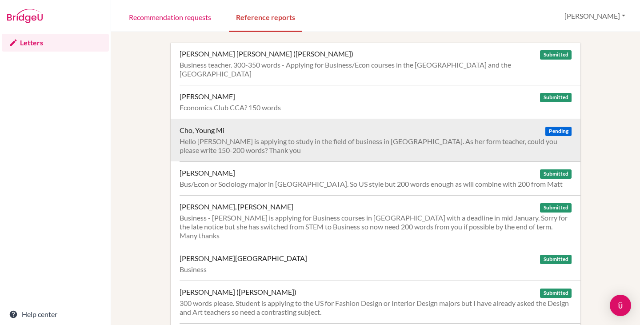 Image resolution: width=640 pixels, height=325 pixels. Describe the element at coordinates (55, 43) in the screenshot. I see `a: Letters` at that location.